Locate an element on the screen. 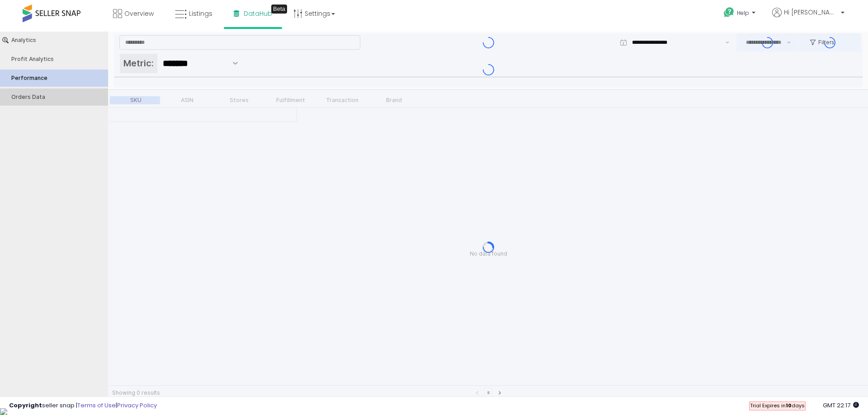  strong: Copyright is located at coordinates (25, 405).